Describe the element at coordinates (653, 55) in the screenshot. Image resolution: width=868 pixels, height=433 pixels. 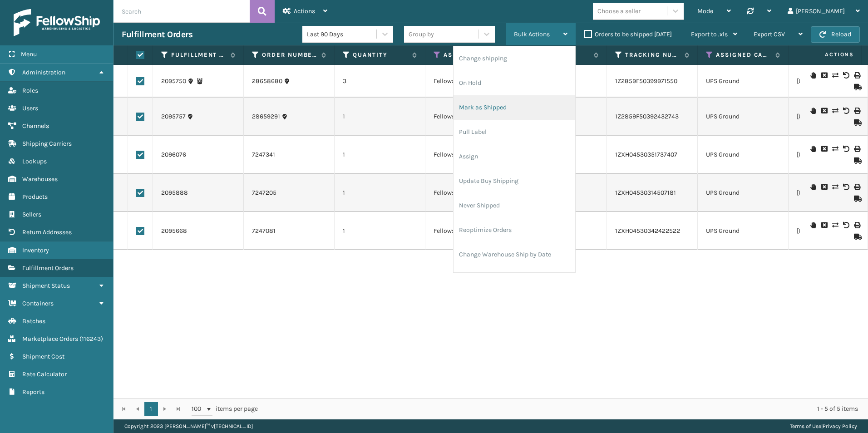
I see `label: Tracking Number` at that location.